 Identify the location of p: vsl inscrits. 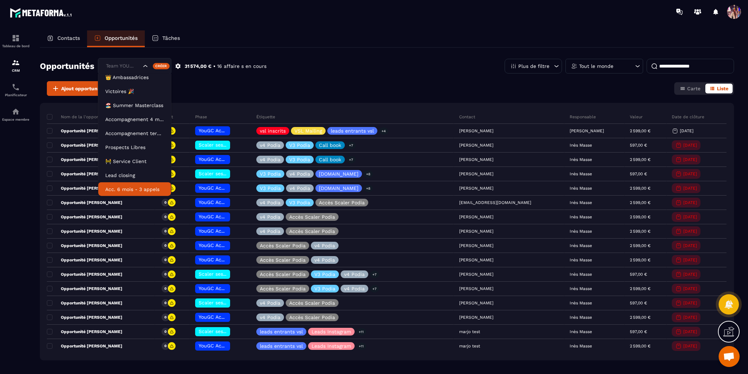
(273, 131).